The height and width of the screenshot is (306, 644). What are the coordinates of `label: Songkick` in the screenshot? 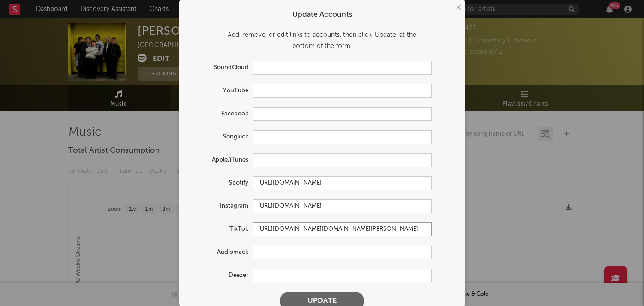 It's located at (221, 137).